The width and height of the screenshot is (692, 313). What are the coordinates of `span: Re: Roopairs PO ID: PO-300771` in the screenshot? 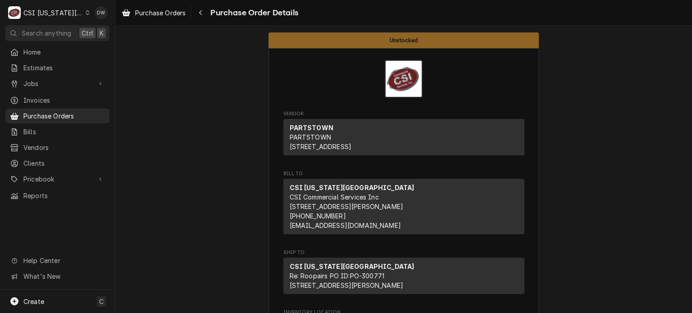 It's located at (337, 276).